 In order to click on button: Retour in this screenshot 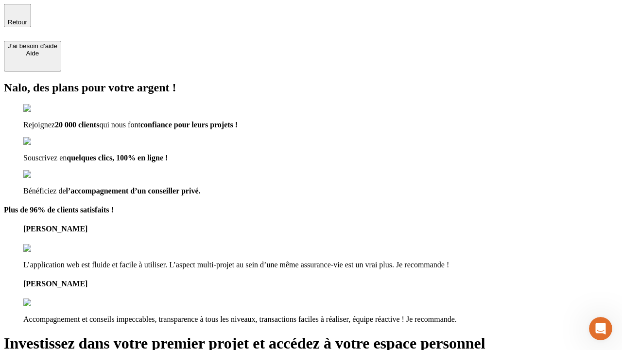, I will do `click(18, 16)`.